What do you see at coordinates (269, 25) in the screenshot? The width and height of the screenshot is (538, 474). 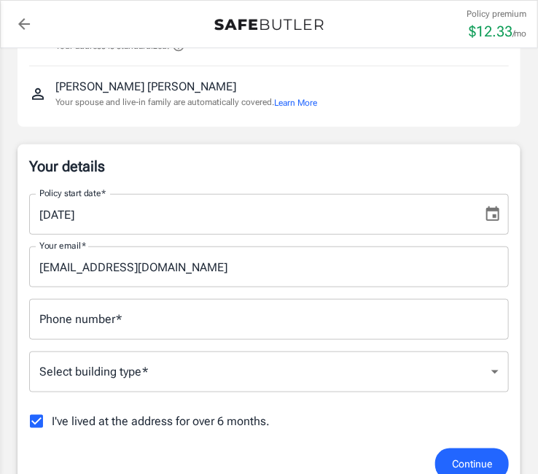 I see `img: Back to quotes` at bounding box center [269, 25].